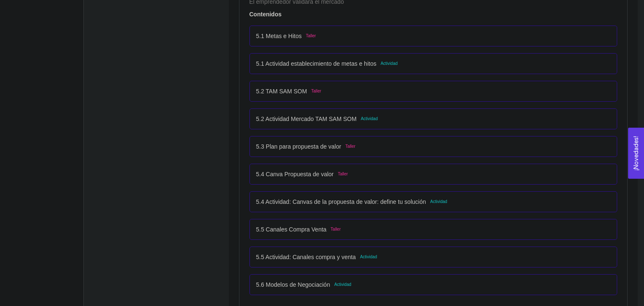 The height and width of the screenshot is (306, 644). Describe the element at coordinates (279, 36) in the screenshot. I see `p: 5.1 Metas e Hitos` at that location.